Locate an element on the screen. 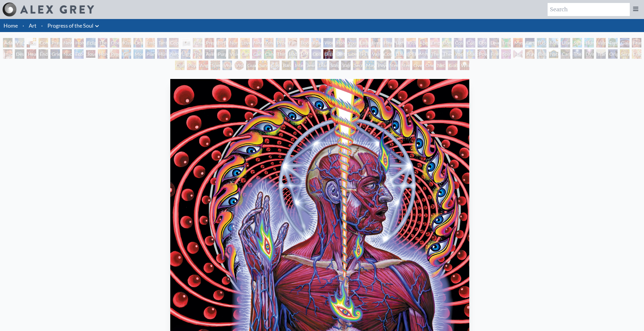 This screenshot has height=331, width=644. div: Earth Energies is located at coordinates (530, 43).